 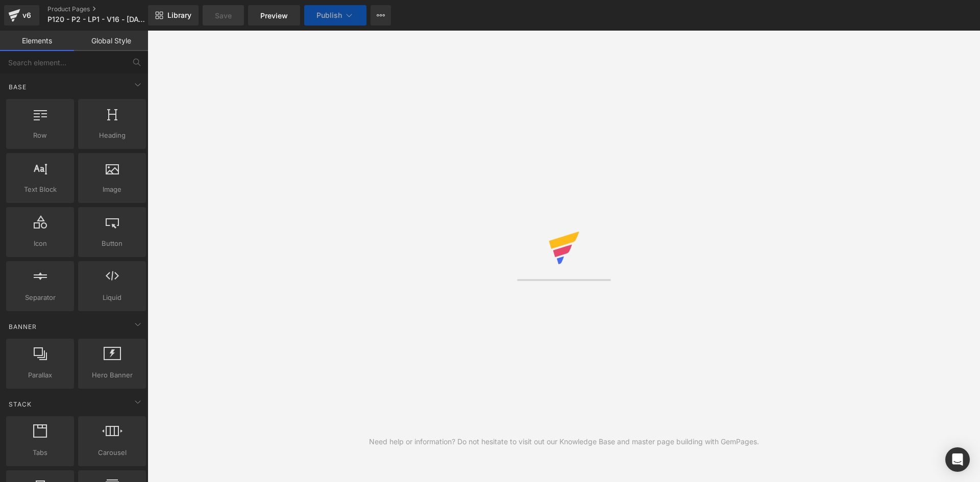 What do you see at coordinates (106, 9) in the screenshot?
I see `a: Product Pages` at bounding box center [106, 9].